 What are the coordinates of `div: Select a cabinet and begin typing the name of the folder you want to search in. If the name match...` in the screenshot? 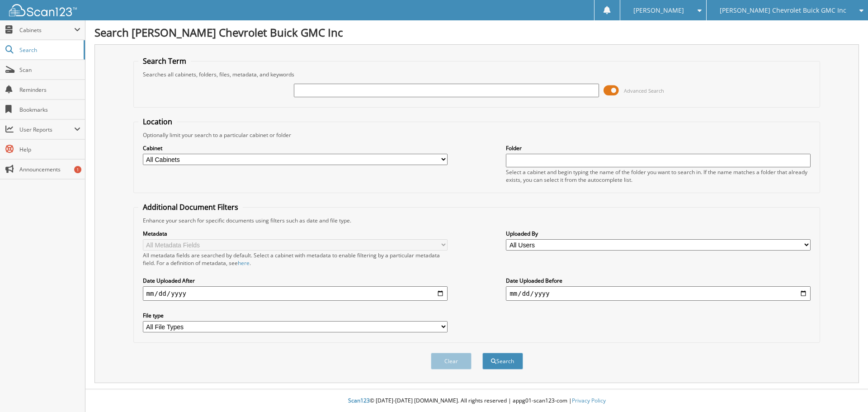 It's located at (658, 176).